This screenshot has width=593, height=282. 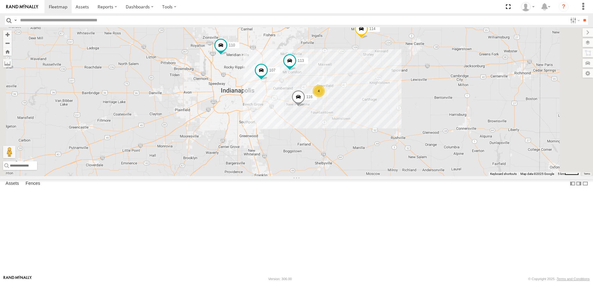 What do you see at coordinates (33, 184) in the screenshot?
I see `label: Fences` at bounding box center [33, 184].